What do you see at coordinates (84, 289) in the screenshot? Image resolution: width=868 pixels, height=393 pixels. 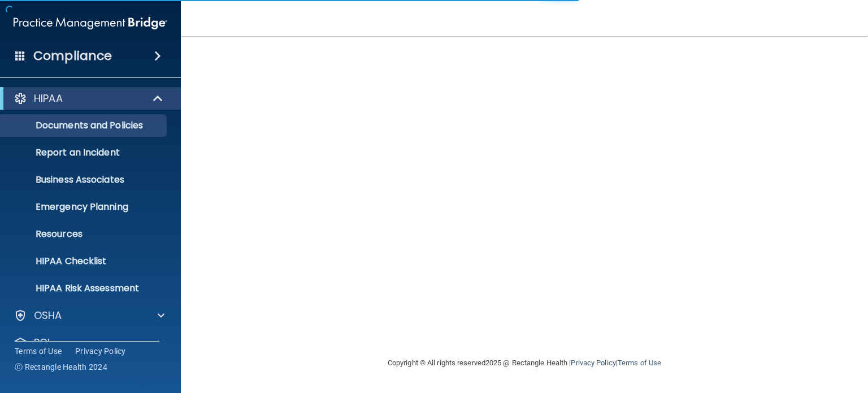 I see `p: HIPAA Risk Assessment` at bounding box center [84, 289].